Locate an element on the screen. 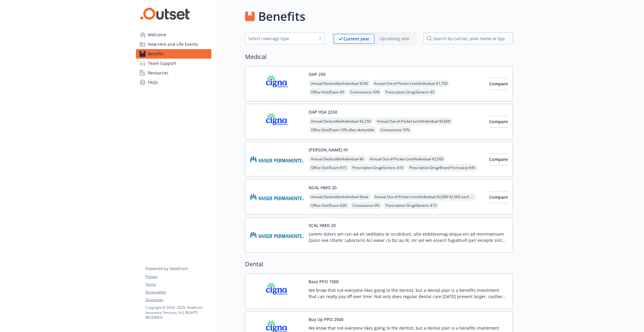  a: Terms is located at coordinates (178, 285).